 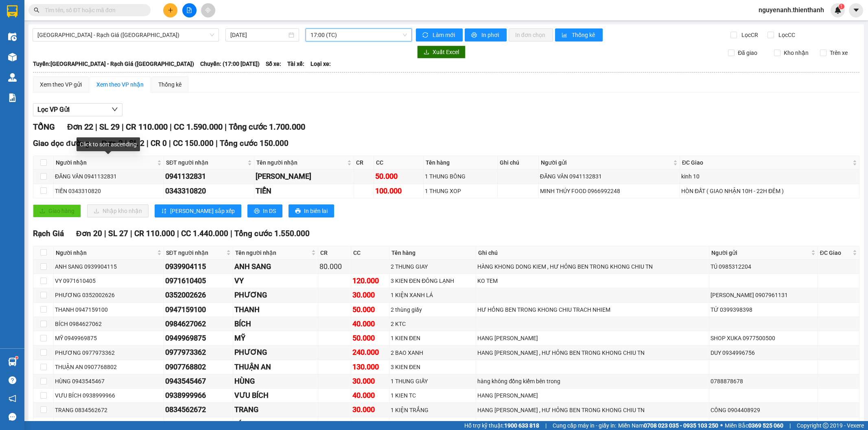 I want to click on span: Cung cấp máy in - giấy in:, so click(x=584, y=425).